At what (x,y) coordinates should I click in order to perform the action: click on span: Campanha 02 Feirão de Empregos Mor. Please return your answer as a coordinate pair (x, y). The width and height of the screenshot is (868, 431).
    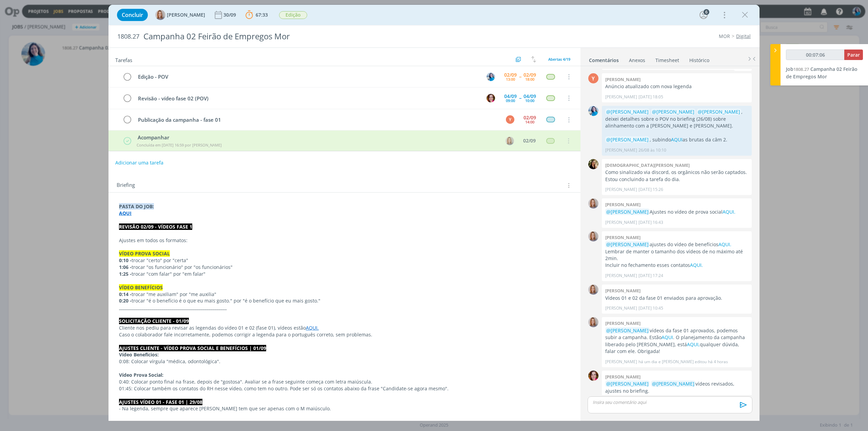
    Looking at the image, I should click on (822, 73).